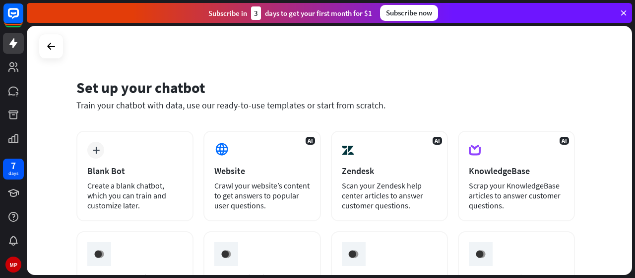  I want to click on div: Subscribe now, so click(409, 13).